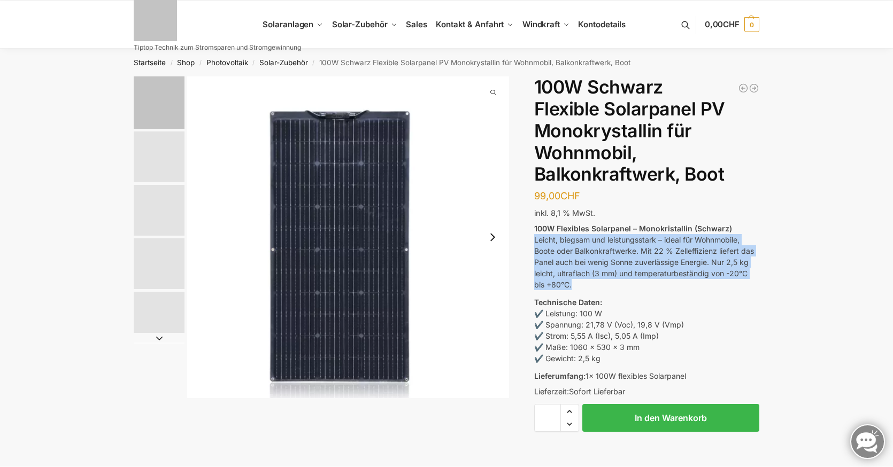 The height and width of the screenshot is (467, 893). I want to click on strong: Technische Daten:, so click(568, 302).